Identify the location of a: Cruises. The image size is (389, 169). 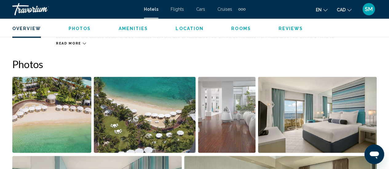
(225, 9).